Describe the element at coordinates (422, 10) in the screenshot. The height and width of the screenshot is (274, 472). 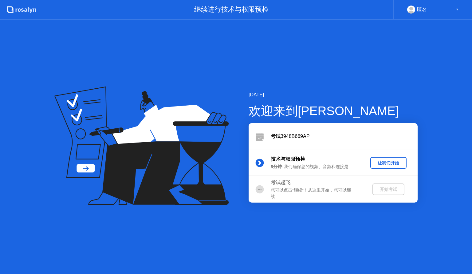
I see `div: 匿名` at that location.